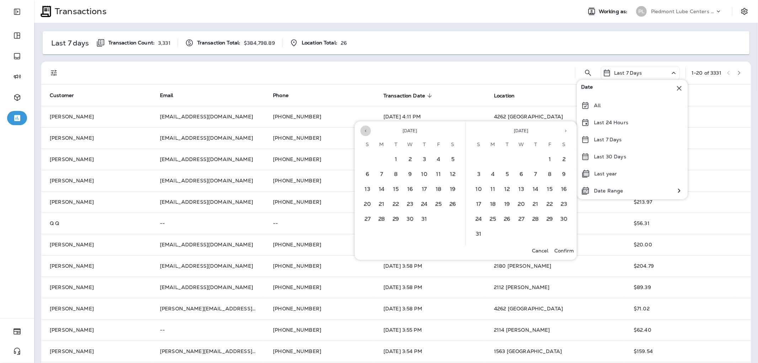 This screenshot has width=758, height=363. What do you see at coordinates (606, 173) in the screenshot?
I see `p: Last year` at bounding box center [606, 173].